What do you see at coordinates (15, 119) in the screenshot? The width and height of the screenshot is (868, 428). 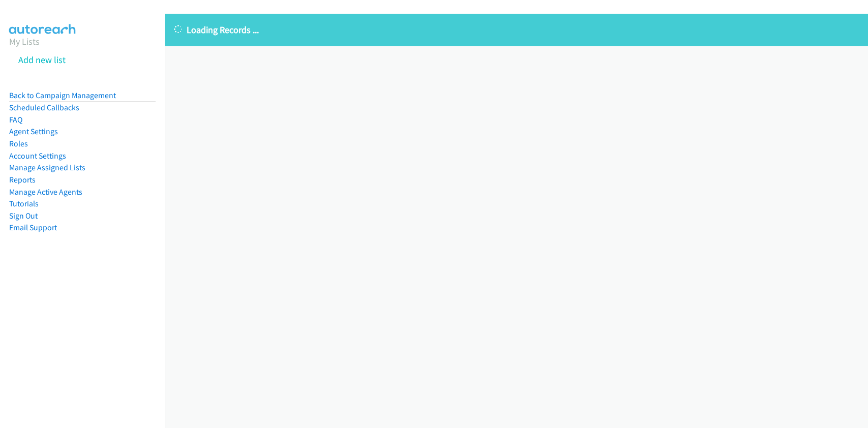 I see `a: FAQ` at bounding box center [15, 119].